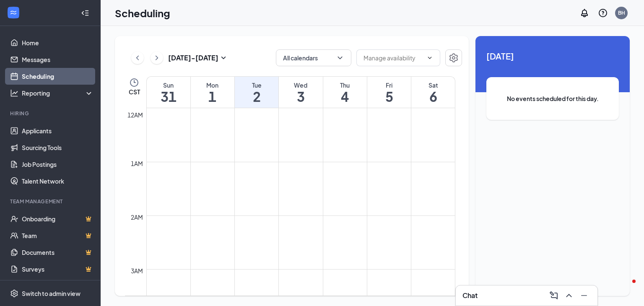 This screenshot has width=644, height=306. Describe the element at coordinates (58, 181) in the screenshot. I see `a: Talent Network` at that location.